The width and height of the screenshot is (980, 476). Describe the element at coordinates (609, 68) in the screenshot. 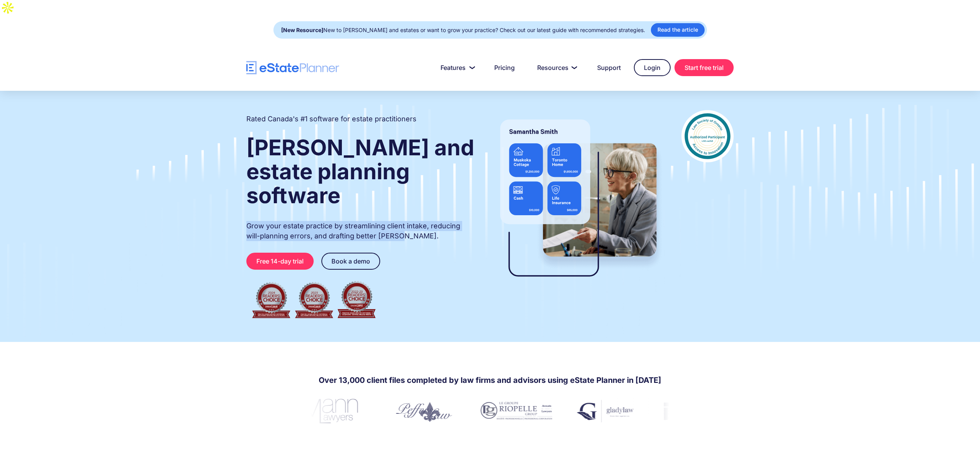

I see `a: Support` at that location.